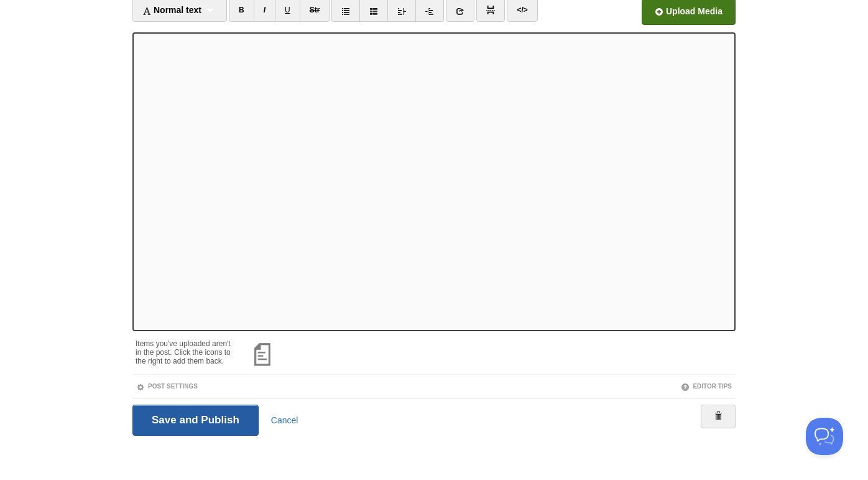  What do you see at coordinates (315, 10) in the screenshot?
I see `del: Str` at bounding box center [315, 10].